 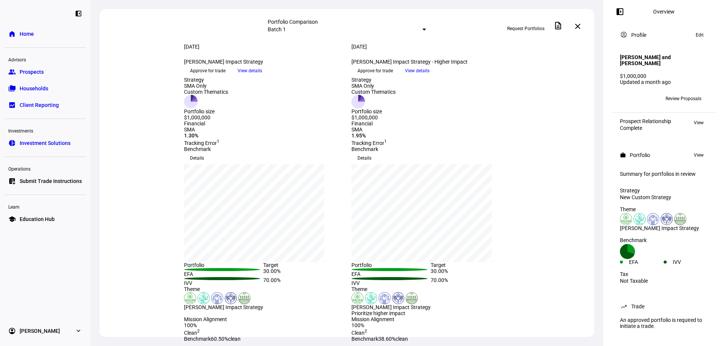 What do you see at coordinates (263, 326) in the screenshot?
I see `div: 100%` at bounding box center [263, 326].